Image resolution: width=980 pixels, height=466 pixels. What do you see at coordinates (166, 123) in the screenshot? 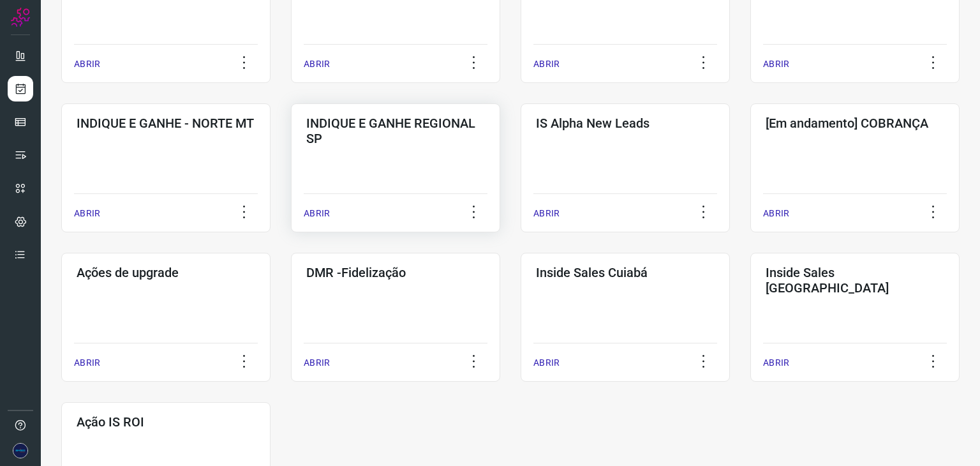
I see `h3: INDIQUE E GANHE - NORTE MT` at bounding box center [166, 123].